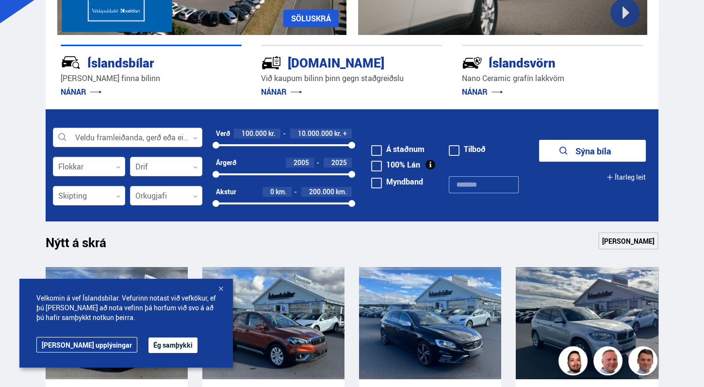  Describe the element at coordinates (254, 133) in the screenshot. I see `span: 100.000` at that location.